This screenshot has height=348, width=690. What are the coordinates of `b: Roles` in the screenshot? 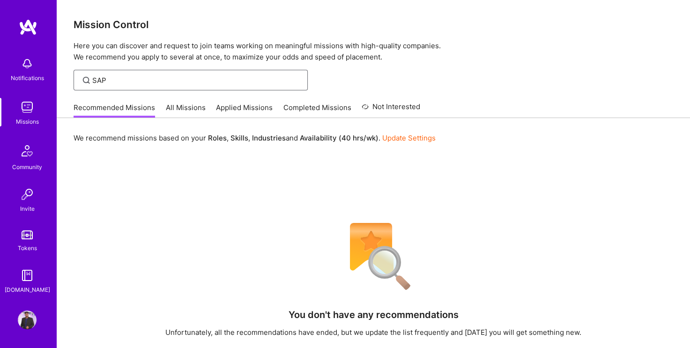 It's located at (217, 138).